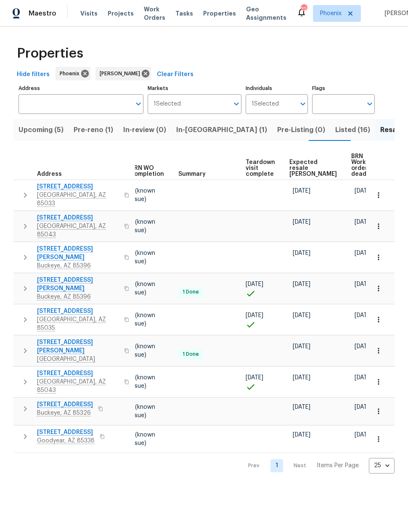  What do you see at coordinates (277, 465) in the screenshot?
I see `a: Goto page 1` at bounding box center [277, 465].